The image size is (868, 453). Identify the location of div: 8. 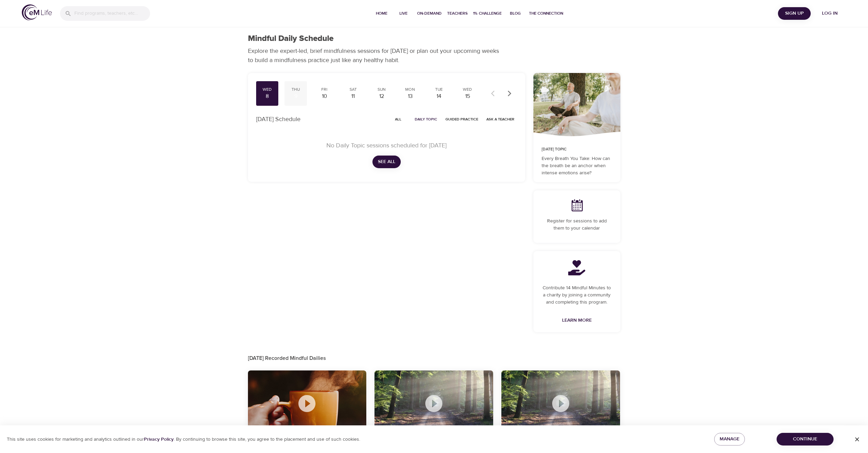
(267, 96).